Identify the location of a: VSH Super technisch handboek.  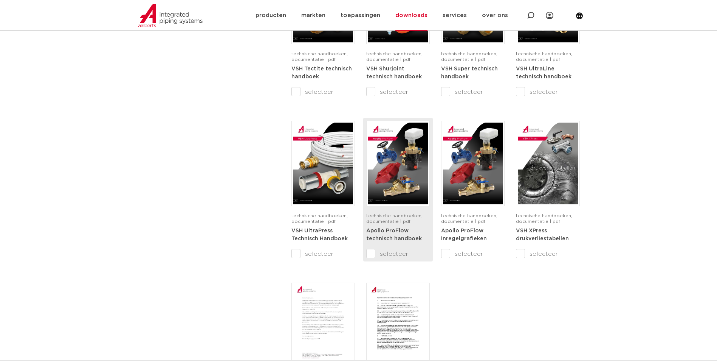
(469, 73).